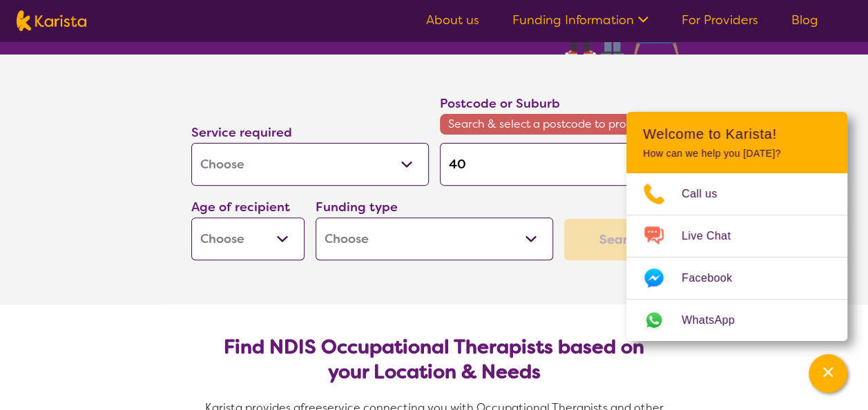 This screenshot has height=410, width=868. I want to click on a: Blog, so click(804, 20).